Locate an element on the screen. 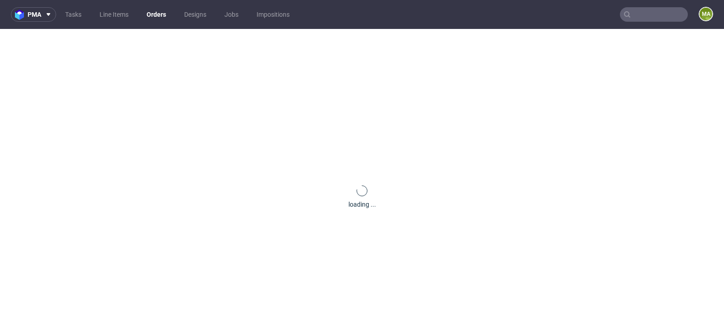 This screenshot has width=724, height=336. figcaption: ma is located at coordinates (706, 14).